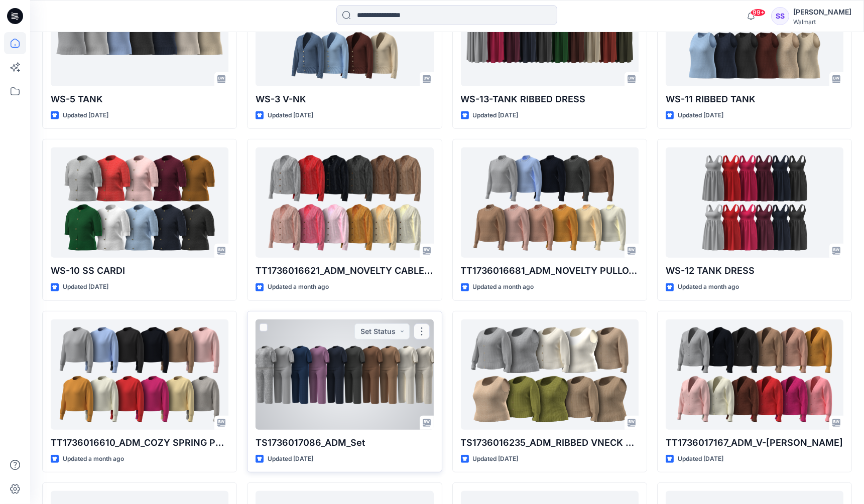 The height and width of the screenshot is (504, 864). What do you see at coordinates (344, 99) in the screenshot?
I see `p: WS-3 V-NK` at bounding box center [344, 99].